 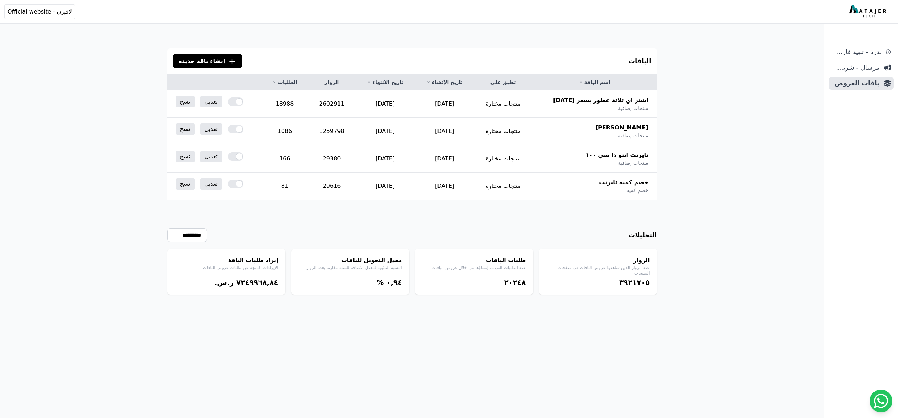 What do you see at coordinates (285, 82) in the screenshot?
I see `a: الطلبات` at bounding box center [285, 82].